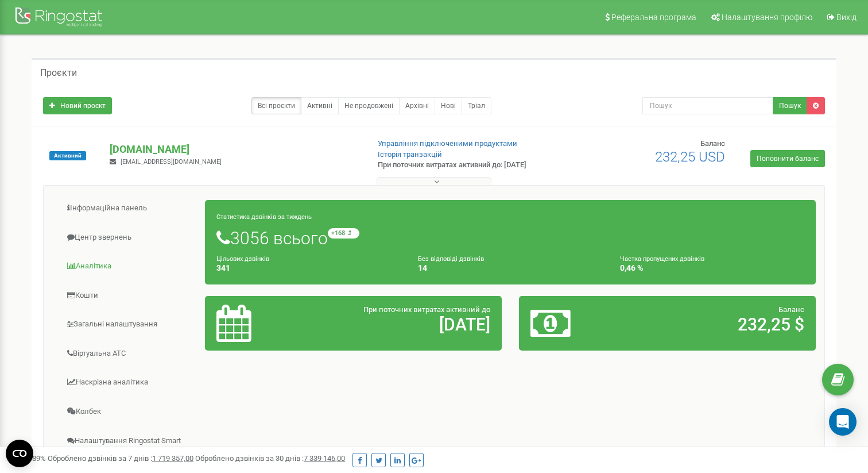  What do you see at coordinates (324, 458) in the screenshot?
I see `u: 7 339 146,00` at bounding box center [324, 458].